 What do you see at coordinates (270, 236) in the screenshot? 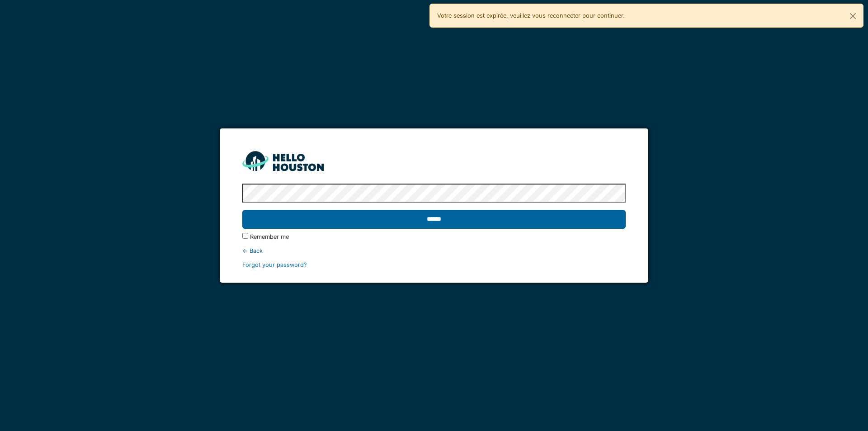
I see `label: Remember me` at bounding box center [270, 236].